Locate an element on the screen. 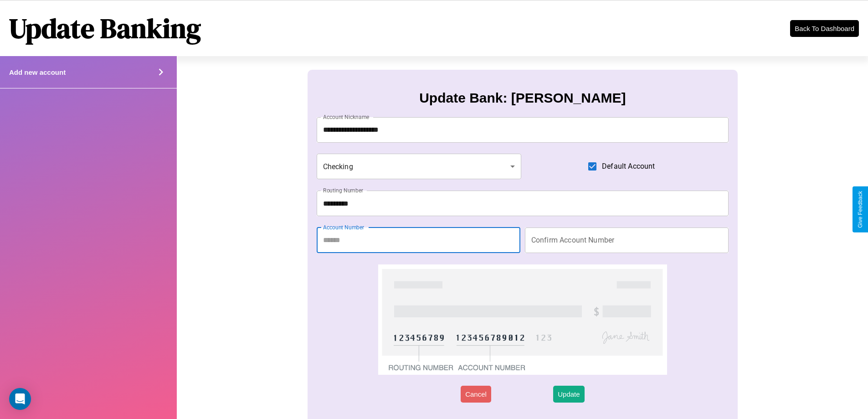 The image size is (868, 419). h4: Add new account is located at coordinates (37, 72).